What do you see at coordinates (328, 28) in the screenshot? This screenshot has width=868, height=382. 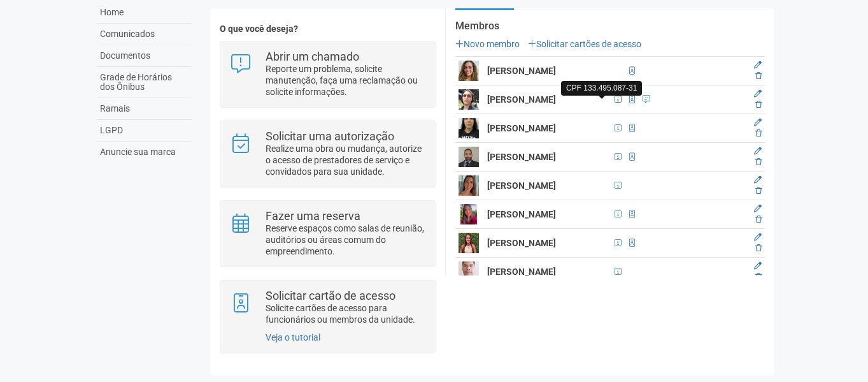 I see `h4: O que você deseja?` at bounding box center [328, 28].